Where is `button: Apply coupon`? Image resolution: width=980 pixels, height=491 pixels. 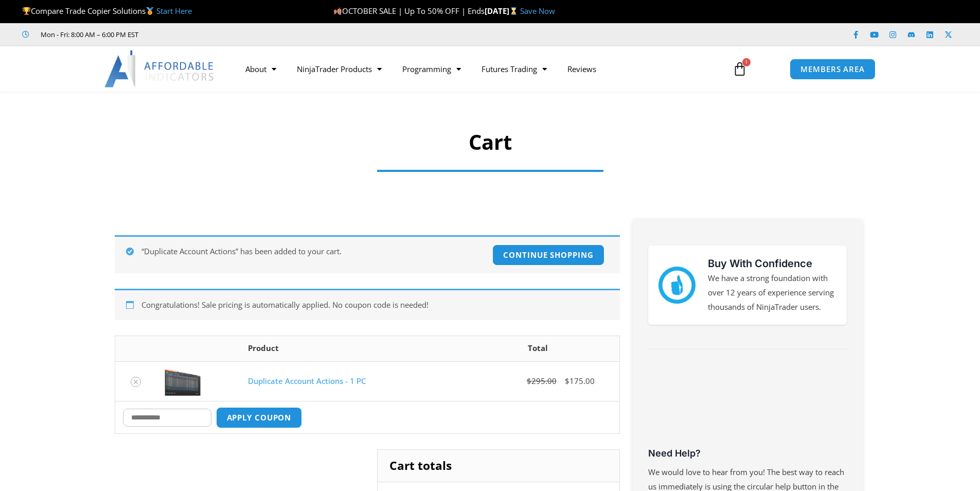
button: Apply coupon is located at coordinates (259, 418).